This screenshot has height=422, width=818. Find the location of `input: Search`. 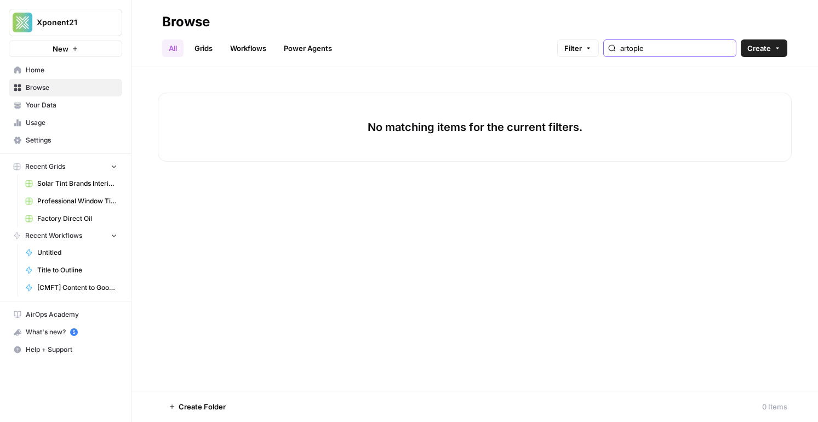

input: Search is located at coordinates (675, 48).